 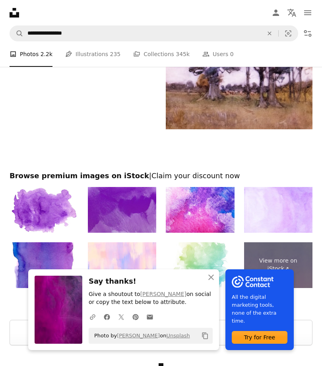 I want to click on p: Give a shoutout to on social or copy the text below to attribute., so click(x=151, y=298).